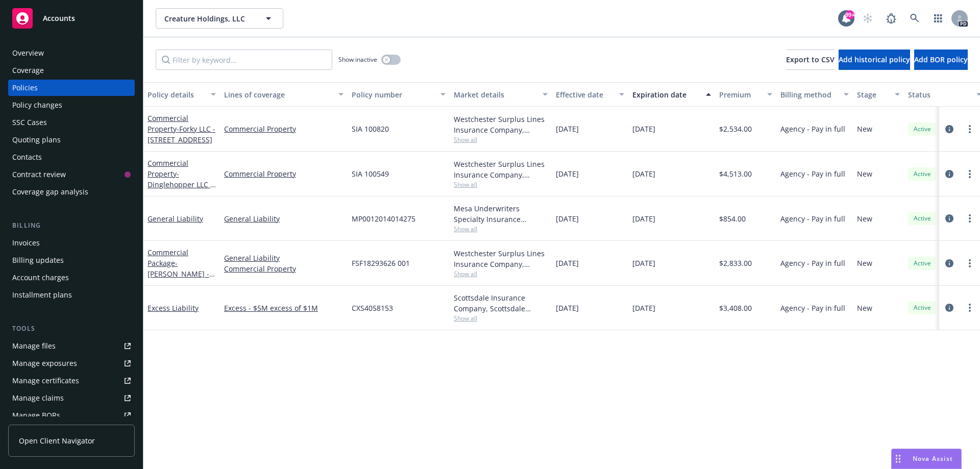  What do you see at coordinates (38, 398) in the screenshot?
I see `div: Manage claims` at bounding box center [38, 398].